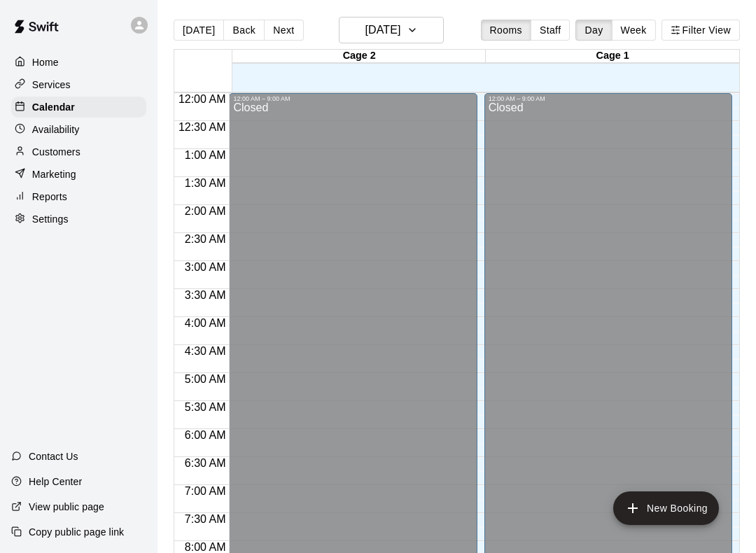 The image size is (756, 553). Describe the element at coordinates (50, 219) in the screenshot. I see `p: Settings` at that location.